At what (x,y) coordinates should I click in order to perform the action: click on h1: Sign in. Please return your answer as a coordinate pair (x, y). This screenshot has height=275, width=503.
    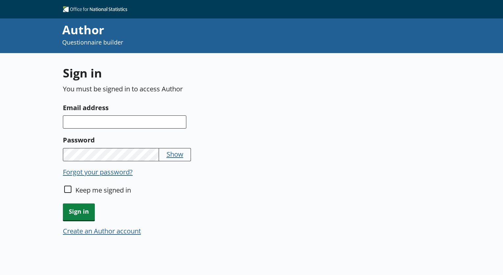
    Looking at the image, I should click on (186, 73).